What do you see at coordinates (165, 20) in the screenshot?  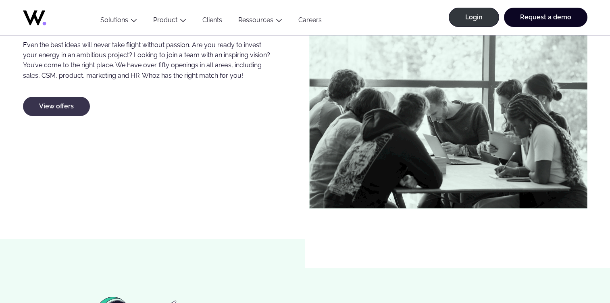 I see `a: Product` at bounding box center [165, 20].